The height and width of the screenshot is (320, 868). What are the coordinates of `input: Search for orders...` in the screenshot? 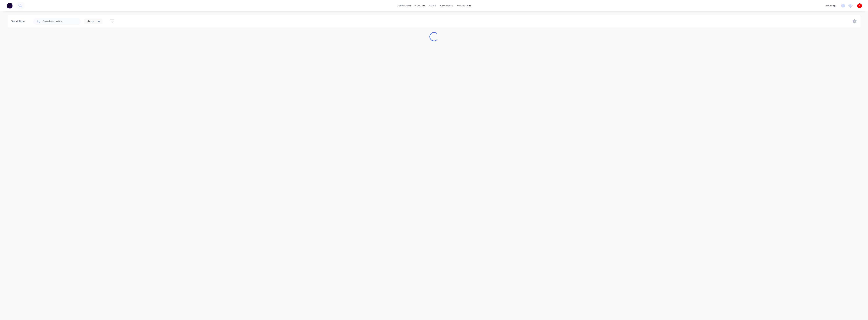 It's located at (62, 21).